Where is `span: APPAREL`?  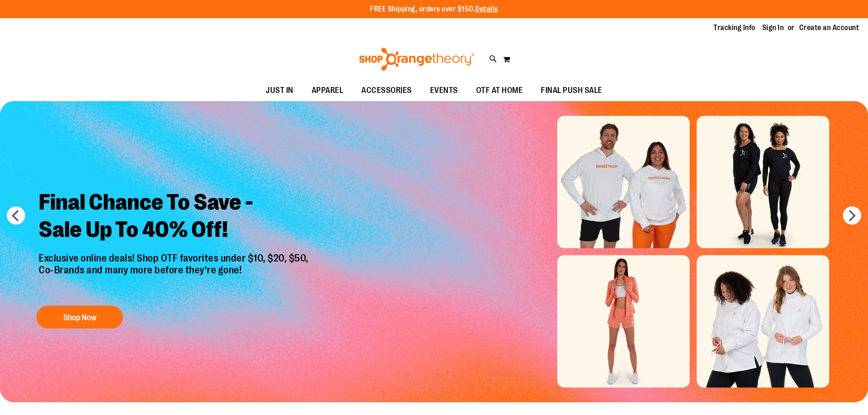
span: APPAREL is located at coordinates (327, 90).